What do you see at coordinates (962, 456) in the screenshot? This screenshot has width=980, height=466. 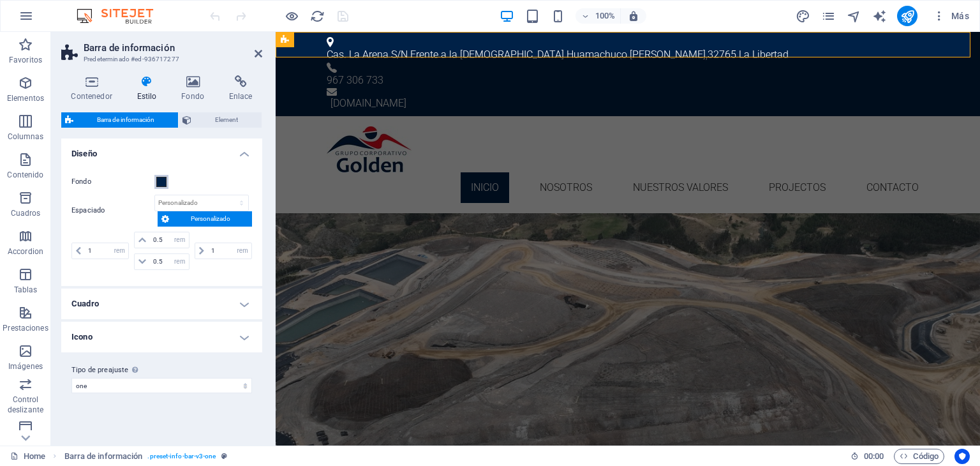 I see `button: Usercentrics` at bounding box center [962, 456].